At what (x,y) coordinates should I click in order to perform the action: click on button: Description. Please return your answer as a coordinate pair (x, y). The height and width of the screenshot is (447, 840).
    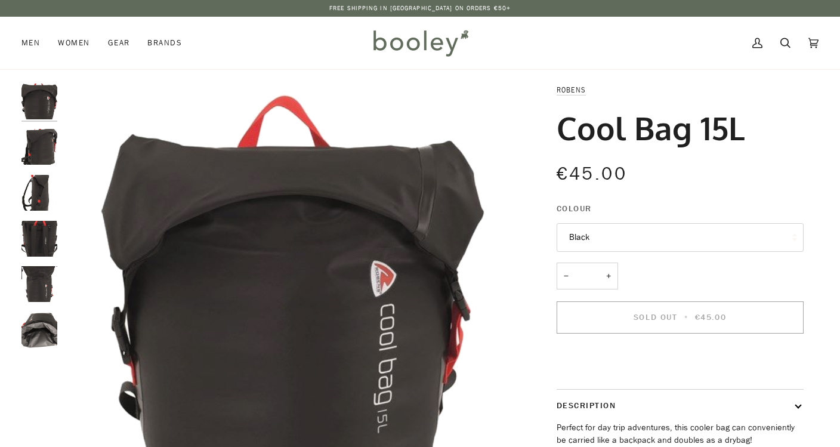
    Looking at the image, I should click on (680, 405).